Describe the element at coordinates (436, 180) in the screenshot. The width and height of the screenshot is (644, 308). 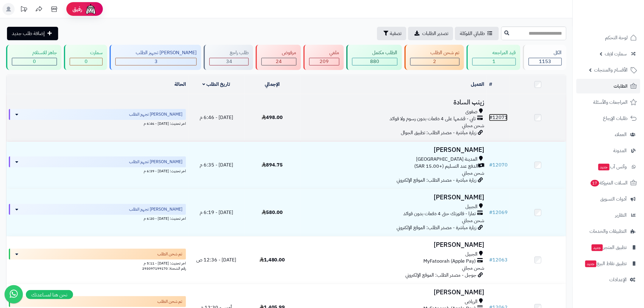
I see `span: زيارة مباشرة - مصدر الطلب: الموقع الإلكتروني` at that location.